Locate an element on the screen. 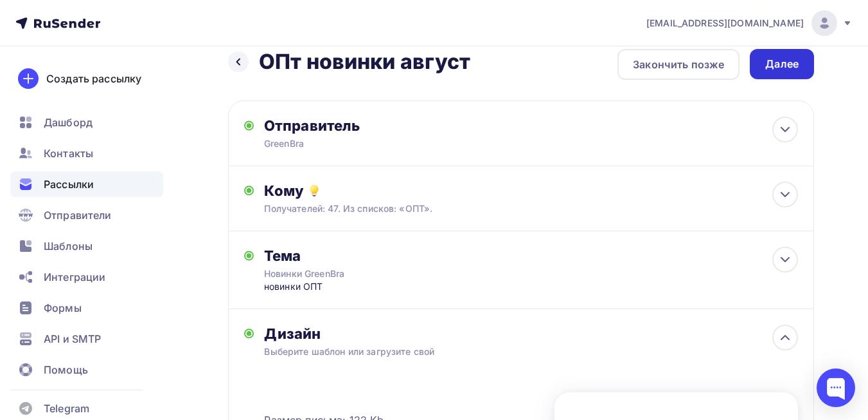  span: Формы is located at coordinates (63, 308).